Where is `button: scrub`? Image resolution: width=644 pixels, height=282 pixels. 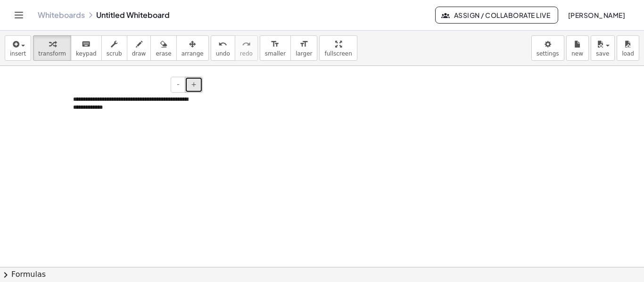 button: scrub is located at coordinates (114, 48).